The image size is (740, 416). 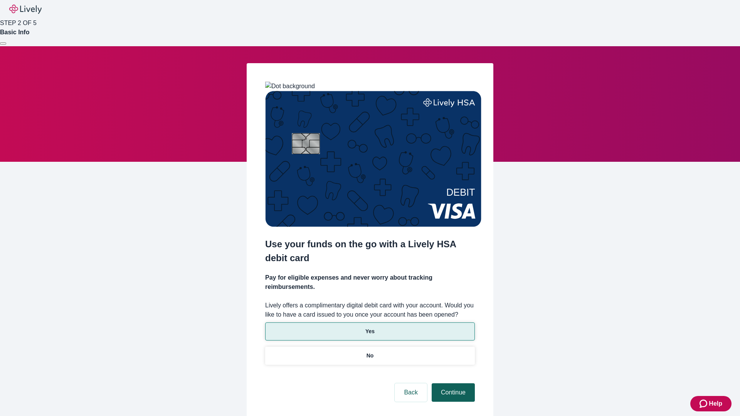 I want to click on button: Zendesk support iconHelp, so click(x=710, y=404).